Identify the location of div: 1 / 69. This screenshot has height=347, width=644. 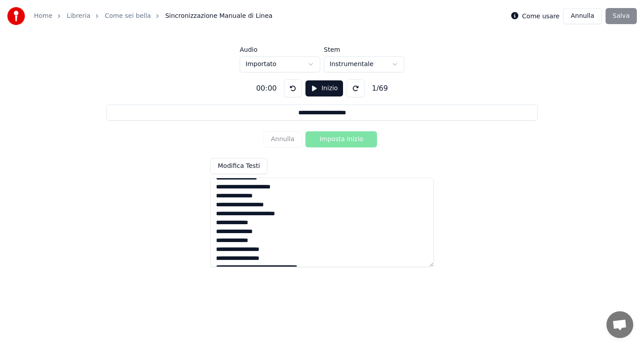
(379, 89).